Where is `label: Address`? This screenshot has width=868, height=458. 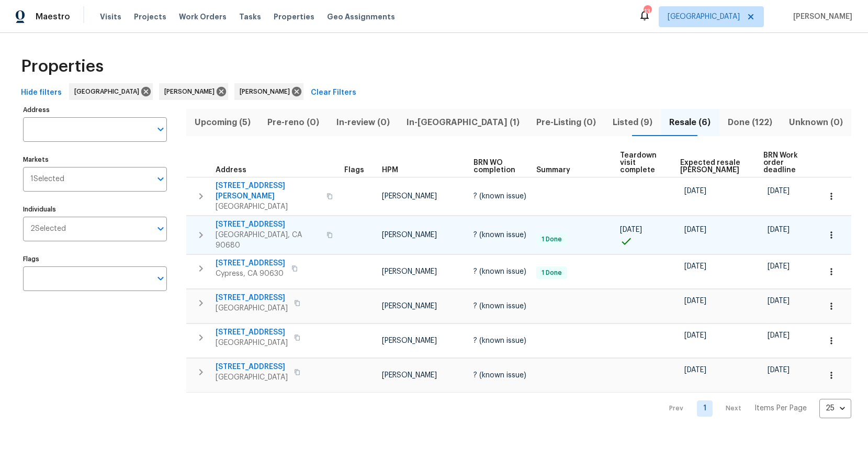
label: Address is located at coordinates (95, 110).